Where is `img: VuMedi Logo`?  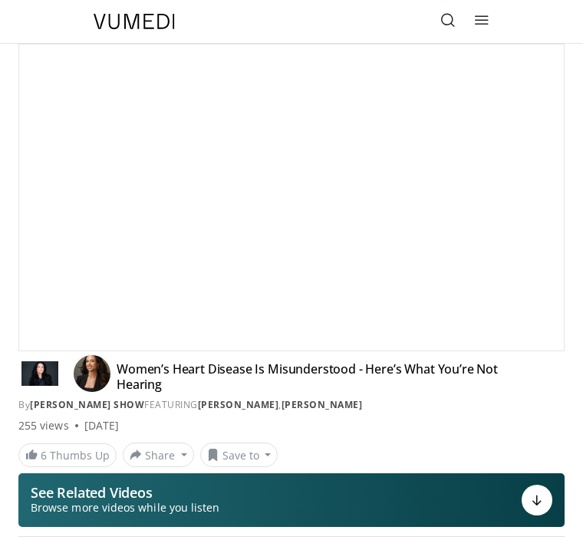 img: VuMedi Logo is located at coordinates (134, 21).